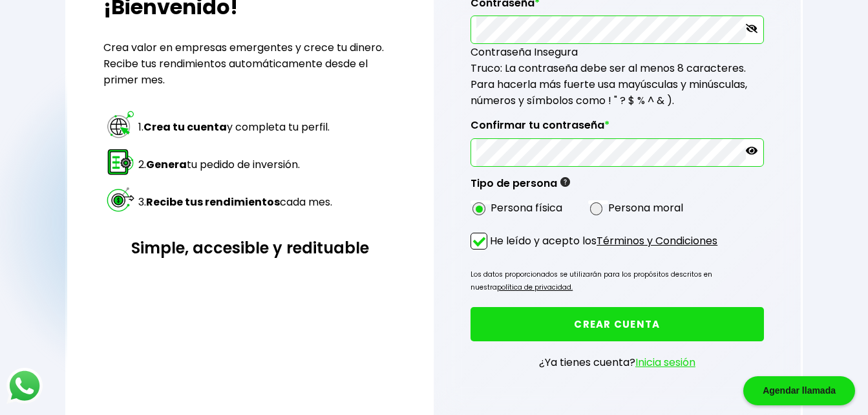 The width and height of the screenshot is (868, 415). Describe the element at coordinates (121, 162) in the screenshot. I see `img: paso 2` at that location.